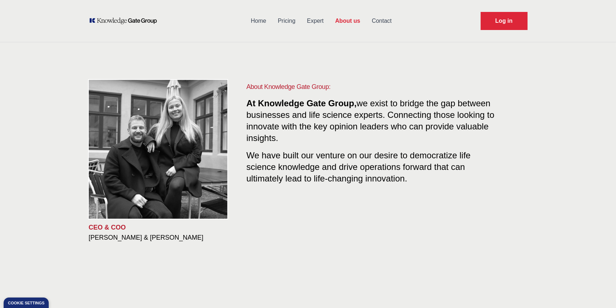 This screenshot has height=308, width=616. Describe the element at coordinates (162, 227) in the screenshot. I see `p: CEO & COO` at that location.